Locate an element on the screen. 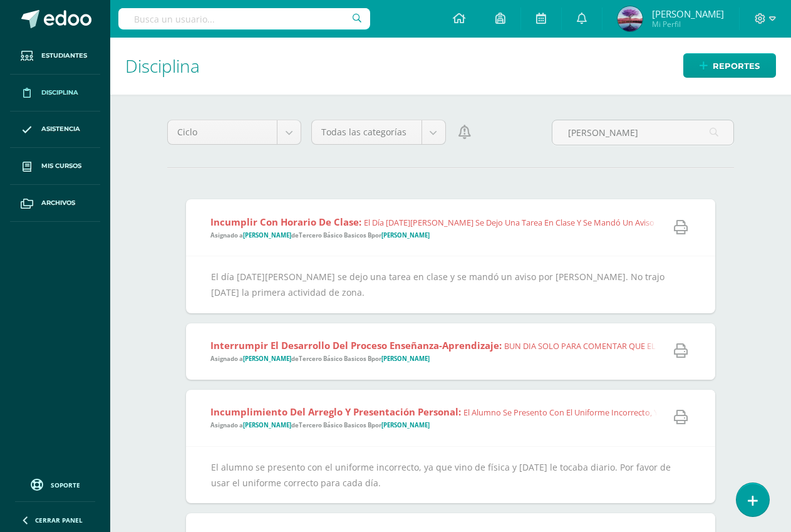  span: Mi Perfil is located at coordinates (688, 24).